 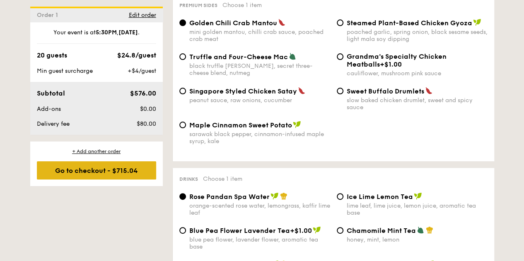 I want to click on span: $0.00, so click(x=148, y=109).